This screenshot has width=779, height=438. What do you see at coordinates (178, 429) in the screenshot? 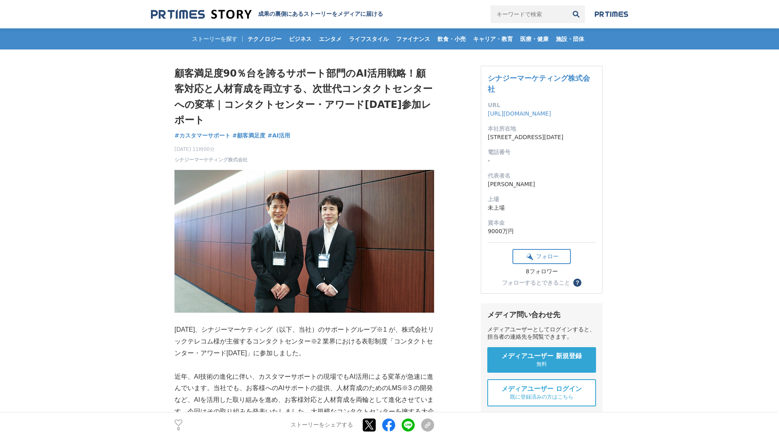
I see `p: 0` at bounding box center [178, 429].